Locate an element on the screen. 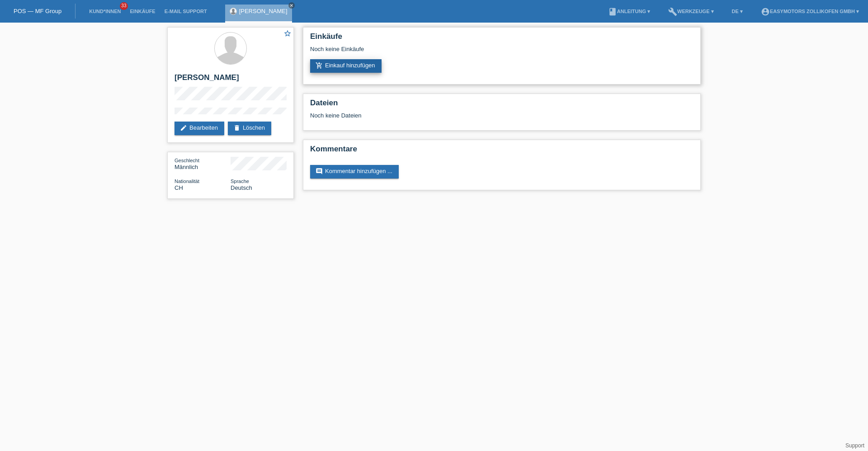 The image size is (868, 451). a: E-Mail Support is located at coordinates (186, 12).